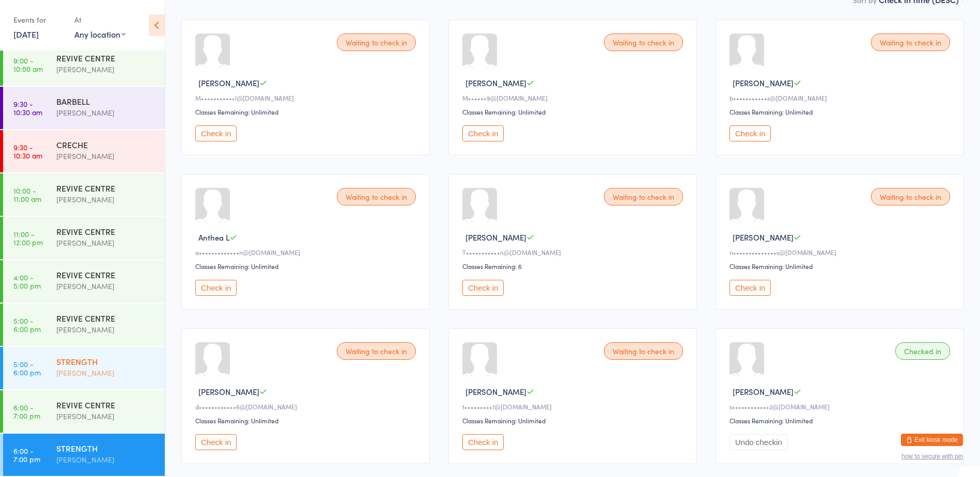  What do you see at coordinates (27, 281) in the screenshot?
I see `time: 4:00 - 5:00 pm` at bounding box center [27, 281].